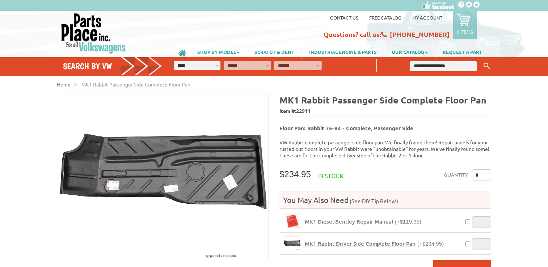 This screenshot has width=548, height=267. What do you see at coordinates (385, 111) in the screenshot?
I see `span: Item #:` at bounding box center [385, 111].